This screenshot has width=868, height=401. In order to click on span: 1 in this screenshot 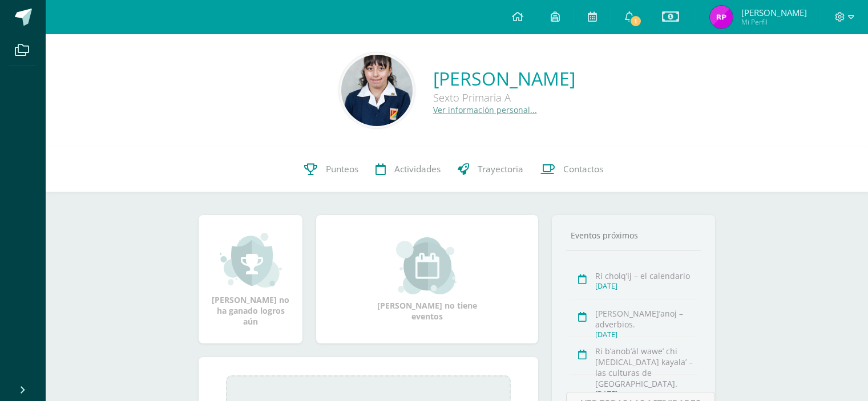, I will do `click(636, 21)`.